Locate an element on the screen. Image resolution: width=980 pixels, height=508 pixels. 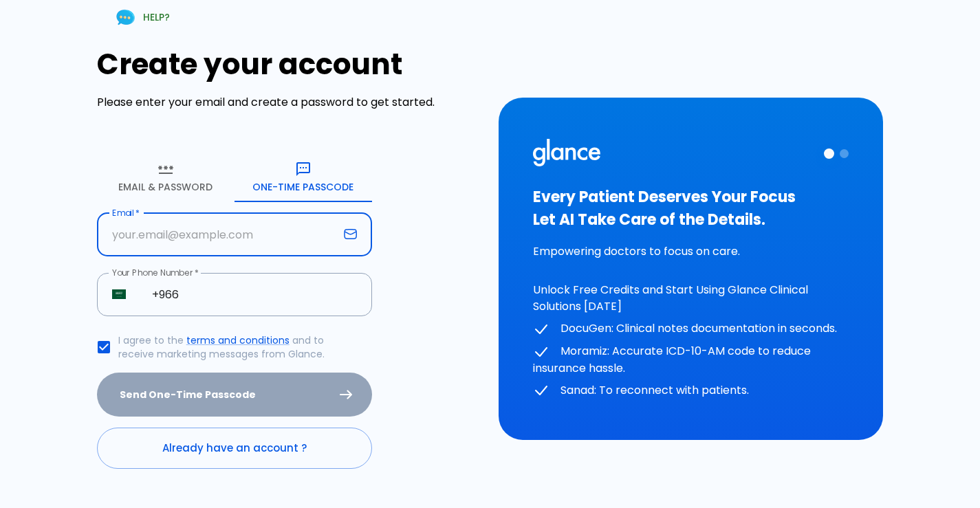
a: Already have an account ? is located at coordinates (234, 448).